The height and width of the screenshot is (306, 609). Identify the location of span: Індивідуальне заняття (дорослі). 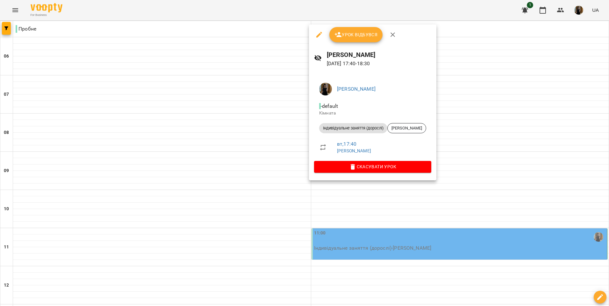
(353, 128).